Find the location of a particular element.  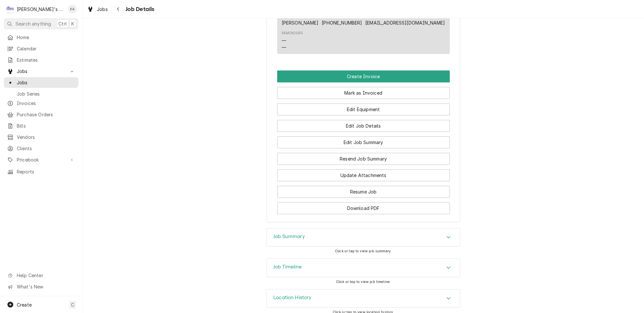

div: Clay's Refrigeration's Avatar is located at coordinates (10, 9).